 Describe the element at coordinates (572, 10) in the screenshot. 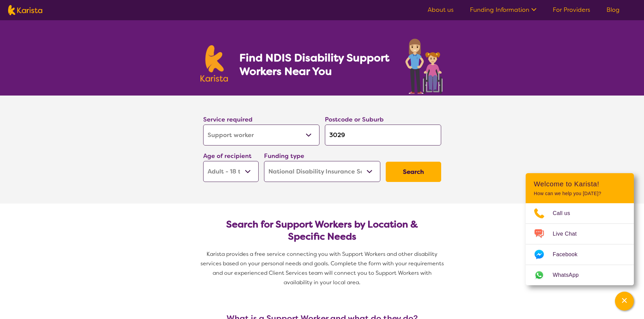

I see `a: For Providers` at that location.